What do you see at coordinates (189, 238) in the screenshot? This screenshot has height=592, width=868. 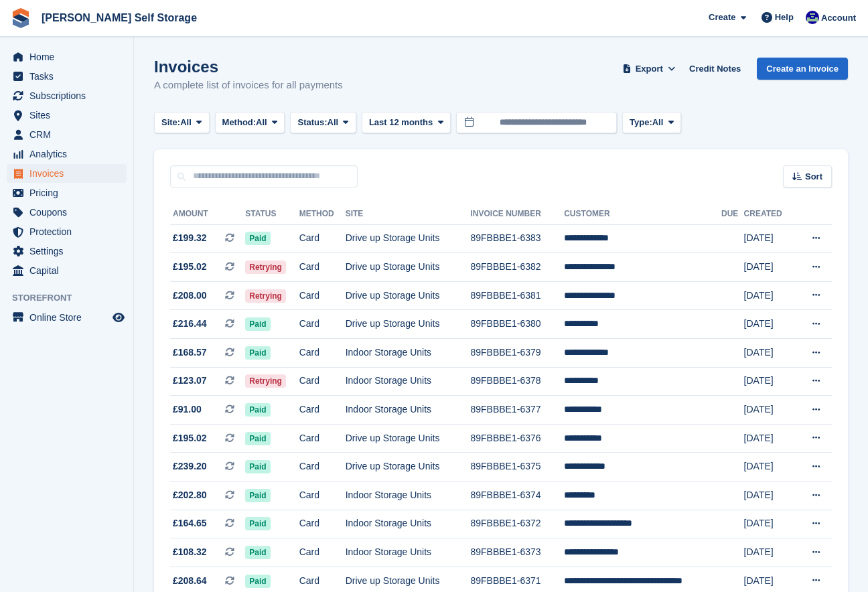 I see `span: £199.32` at bounding box center [189, 238].